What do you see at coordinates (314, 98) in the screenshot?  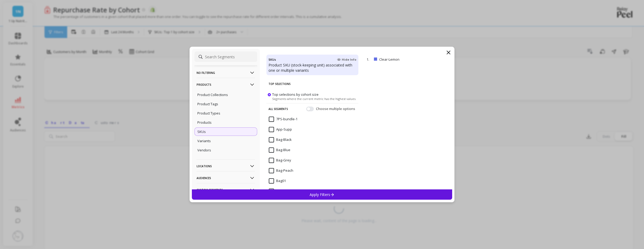 I see `span: Segments where the current metric has the highest values.` at bounding box center [314, 98].